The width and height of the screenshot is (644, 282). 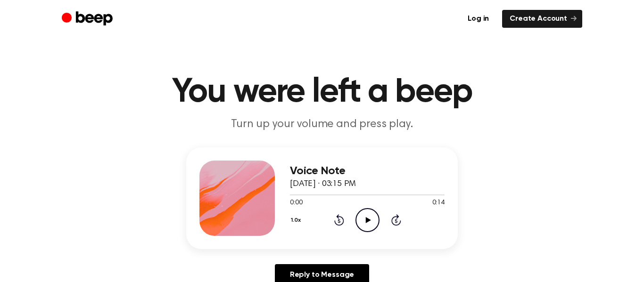 I want to click on span: 0:14, so click(x=438, y=203).